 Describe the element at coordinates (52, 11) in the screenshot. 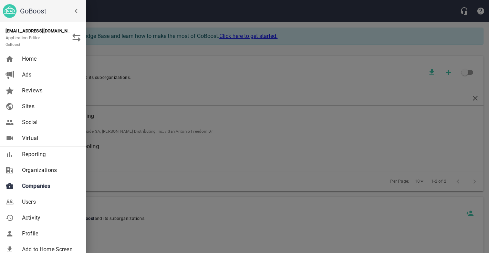

I see `h6: GoBoost` at that location.